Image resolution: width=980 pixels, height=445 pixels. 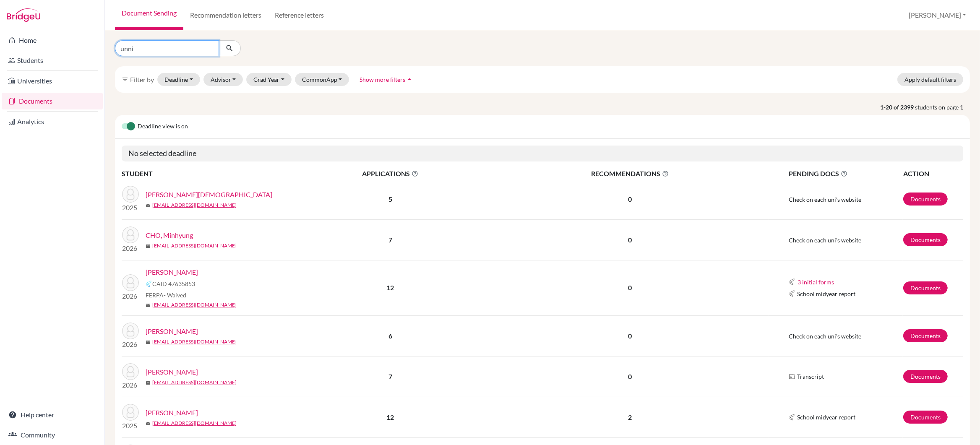 I want to click on span: Deadline view is on, so click(x=163, y=126).